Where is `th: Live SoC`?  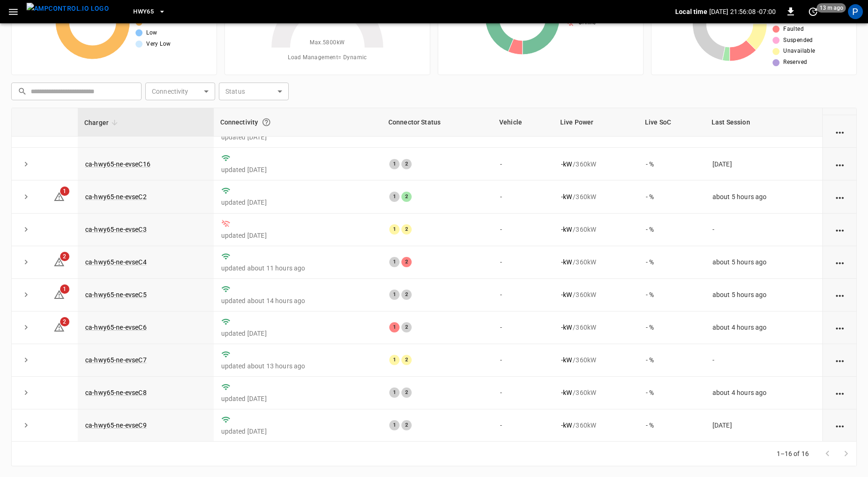 th: Live SoC is located at coordinates (672, 122).